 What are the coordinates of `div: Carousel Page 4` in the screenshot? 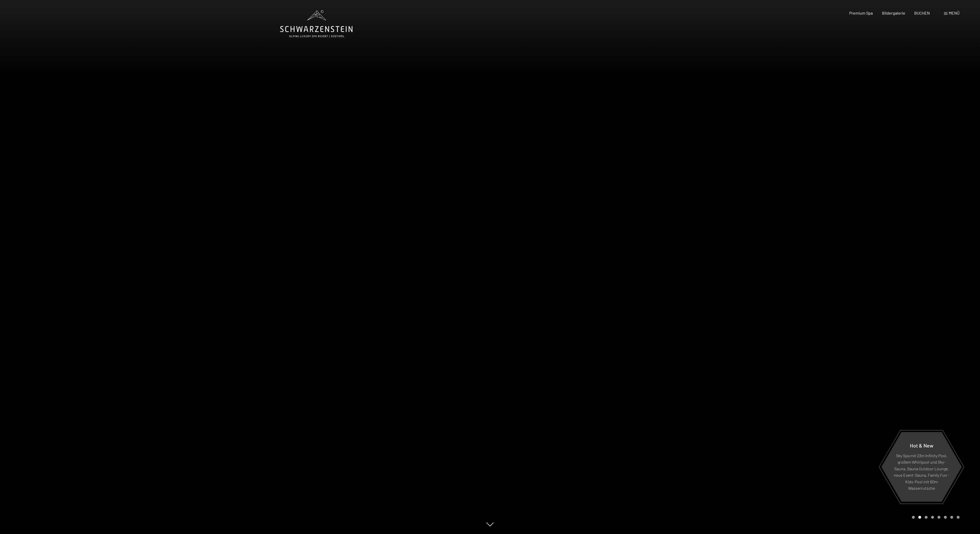 It's located at (933, 517).